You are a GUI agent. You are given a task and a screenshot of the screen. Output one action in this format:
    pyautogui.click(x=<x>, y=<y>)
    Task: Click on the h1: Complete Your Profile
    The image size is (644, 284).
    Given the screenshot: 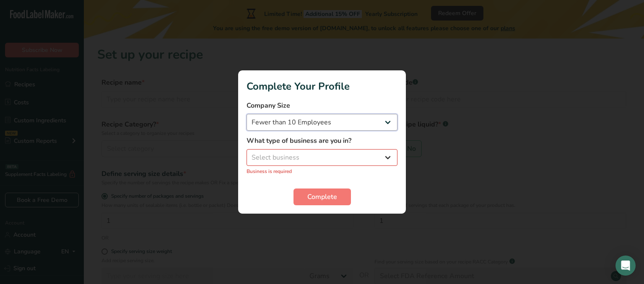 What is the action you would take?
    pyautogui.click(x=322, y=87)
    